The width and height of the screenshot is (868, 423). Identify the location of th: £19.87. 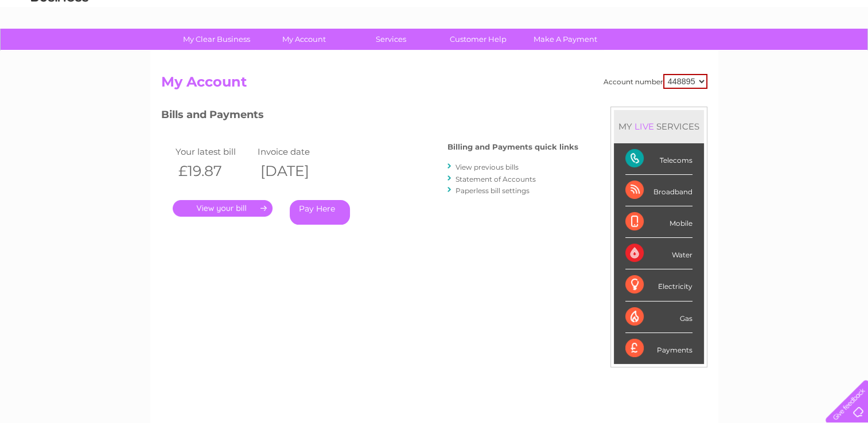
(214, 171).